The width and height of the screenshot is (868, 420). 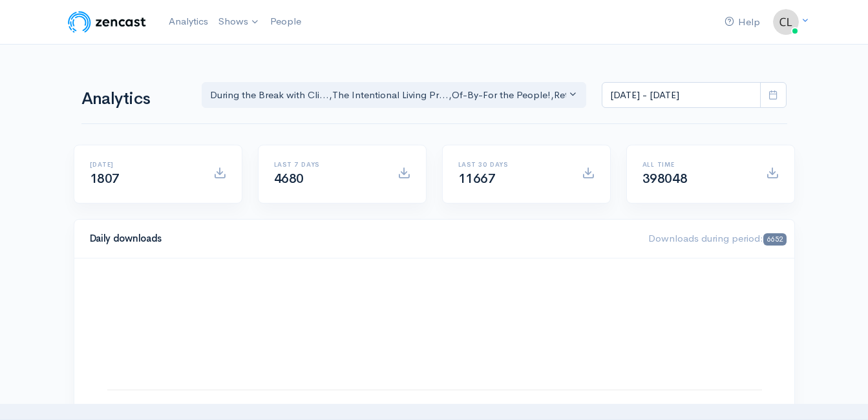 What do you see at coordinates (512, 164) in the screenshot?
I see `h6: Last 30 days` at bounding box center [512, 164].